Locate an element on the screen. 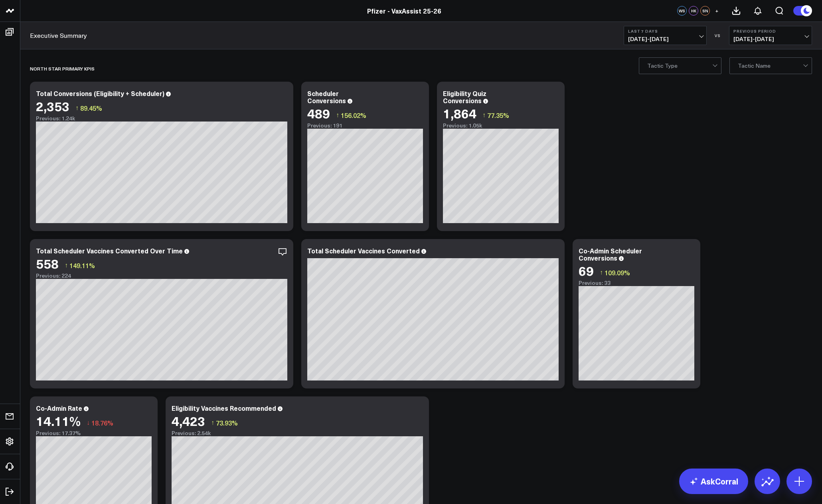 This screenshot has width=822, height=504. div: Total Scheduler Vaccines Converted is located at coordinates (363, 251).